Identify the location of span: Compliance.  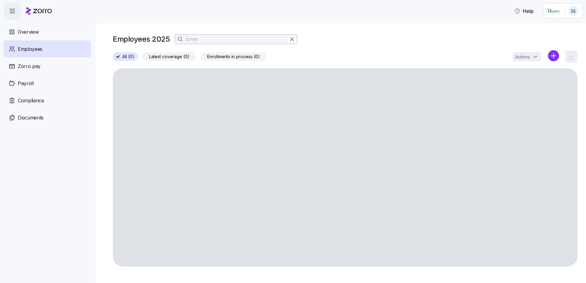
(31, 100).